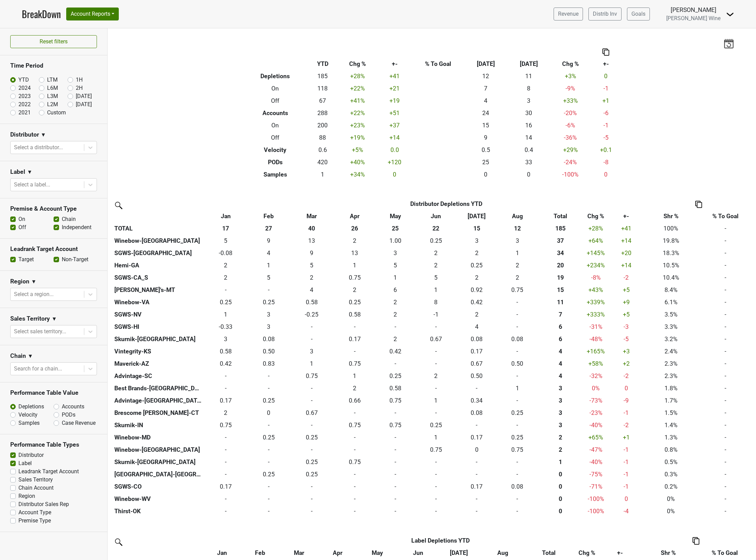  Describe the element at coordinates (396, 240) in the screenshot. I see `td: 0.997` at that location.